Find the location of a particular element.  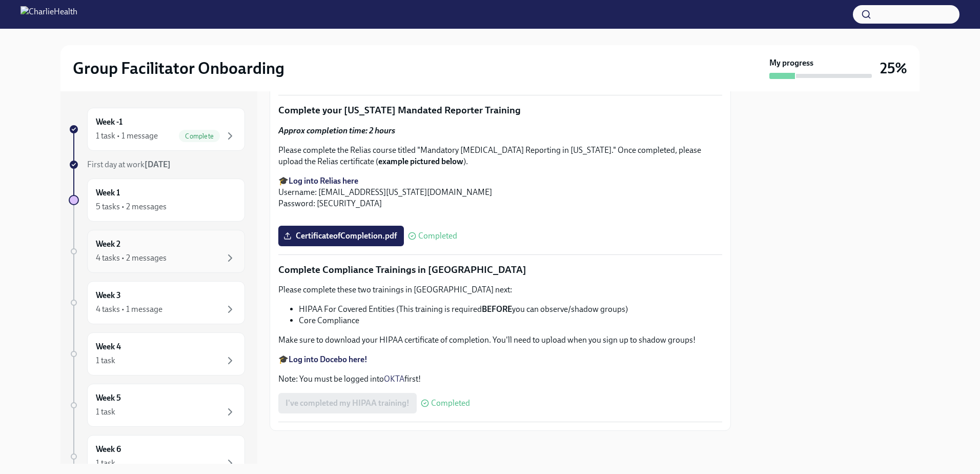

div: 4 tasks • 2 messages is located at coordinates (132, 258).